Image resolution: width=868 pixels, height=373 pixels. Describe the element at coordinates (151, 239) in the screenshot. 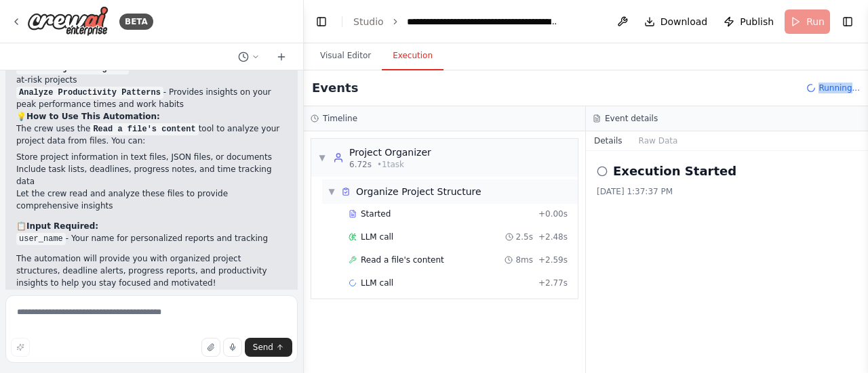

I see `li: - Your name for personalized reports and tracking` at that location.